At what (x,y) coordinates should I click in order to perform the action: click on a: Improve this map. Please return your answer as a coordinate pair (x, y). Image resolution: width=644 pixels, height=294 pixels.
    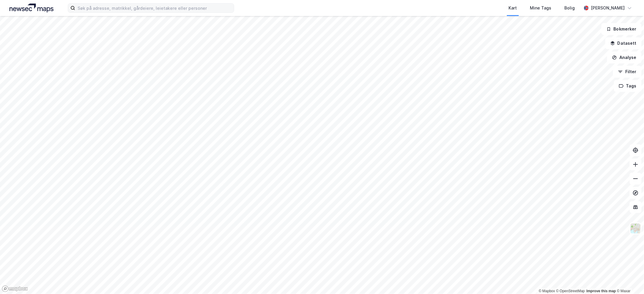
    Looking at the image, I should click on (601, 291).